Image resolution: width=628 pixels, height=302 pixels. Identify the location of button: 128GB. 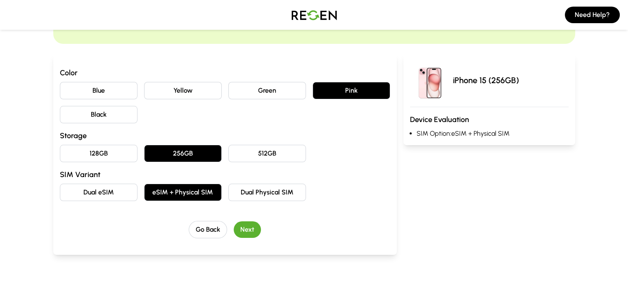
(99, 153).